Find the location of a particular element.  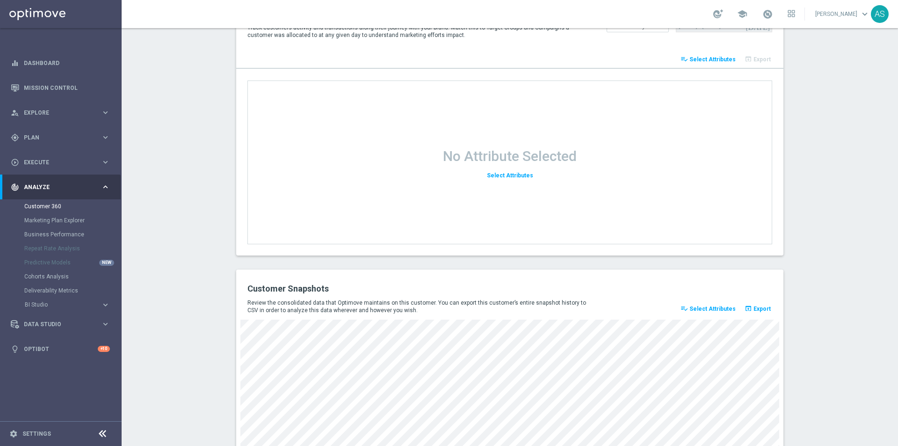

span: school is located at coordinates (742, 14).